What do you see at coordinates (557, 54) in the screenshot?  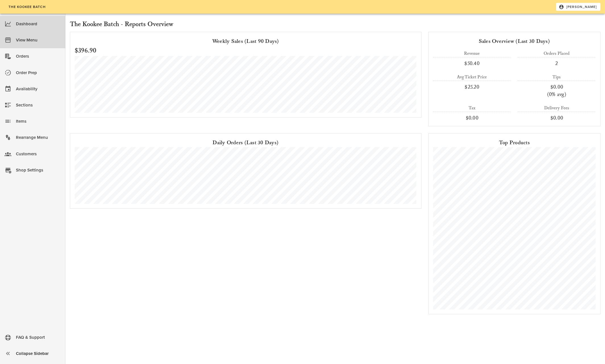 I see `div: Orders Placed` at bounding box center [557, 54].